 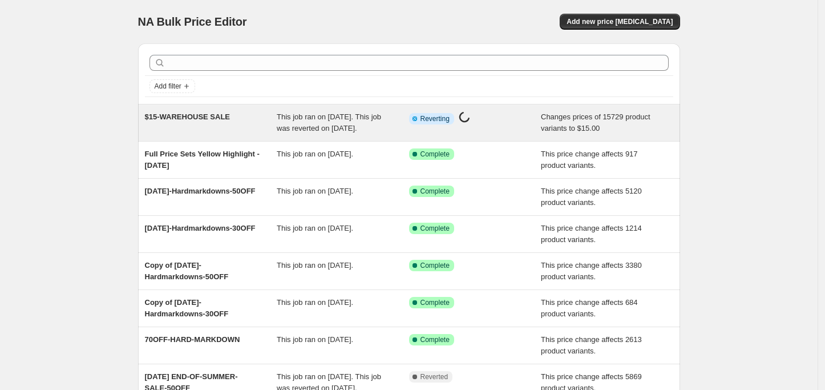 What do you see at coordinates (172, 86) in the screenshot?
I see `button: Add filter` at bounding box center [172, 86].